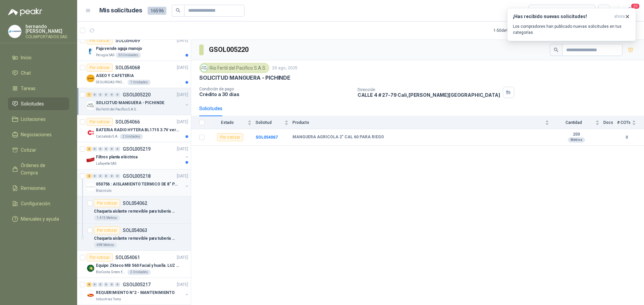 Image resolution: width=644 pixels, height=305 pixels. I want to click on p: SOL054062, so click(135, 203).